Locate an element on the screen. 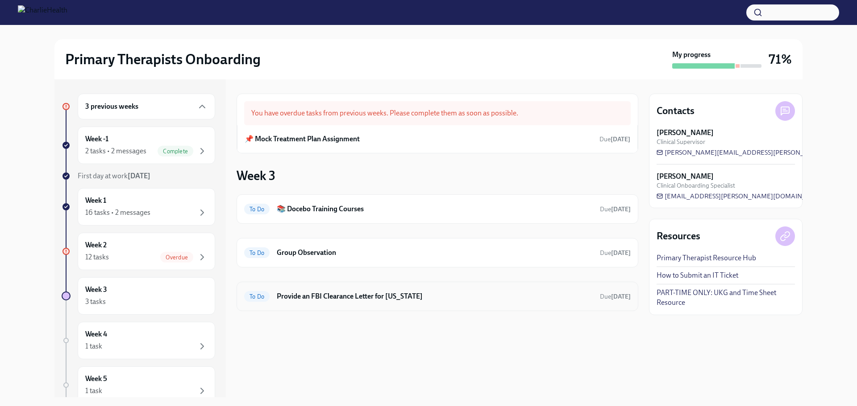  div: You have overdue tasks from previous weeks. Please complete them as soon as possible. is located at coordinates (437, 113).